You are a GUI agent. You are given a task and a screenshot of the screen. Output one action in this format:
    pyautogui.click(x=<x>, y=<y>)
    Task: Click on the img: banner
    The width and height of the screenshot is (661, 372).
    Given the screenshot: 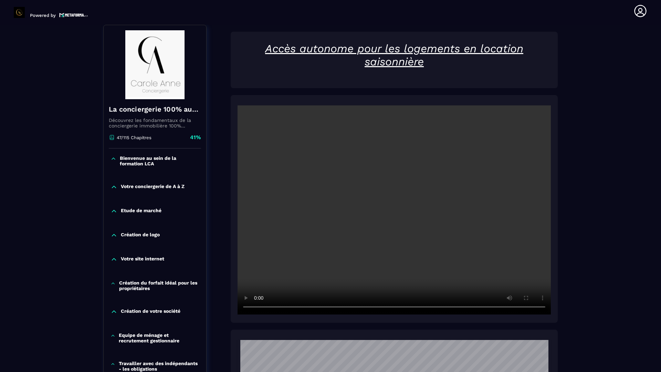 What is the action you would take?
    pyautogui.click(x=155, y=65)
    